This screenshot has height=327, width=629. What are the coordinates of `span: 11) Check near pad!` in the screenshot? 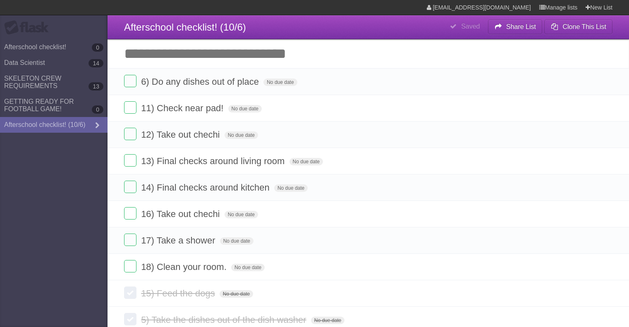 It's located at (183, 108).